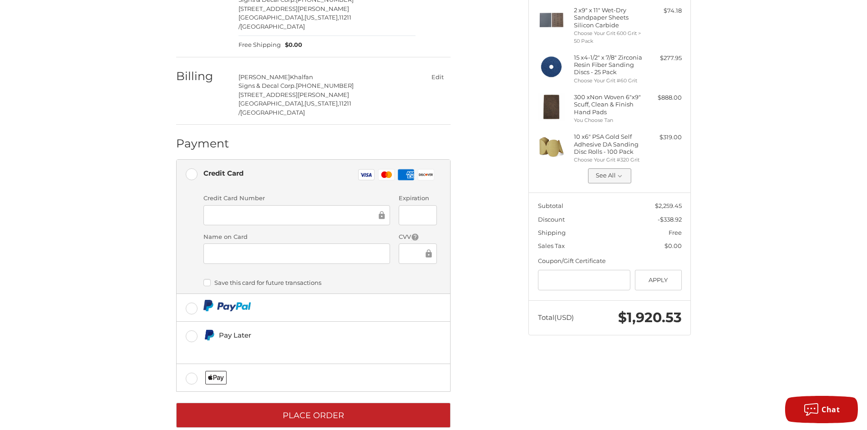 The height and width of the screenshot is (430, 867). Describe the element at coordinates (224, 173) in the screenshot. I see `div: Credit Card` at that location.